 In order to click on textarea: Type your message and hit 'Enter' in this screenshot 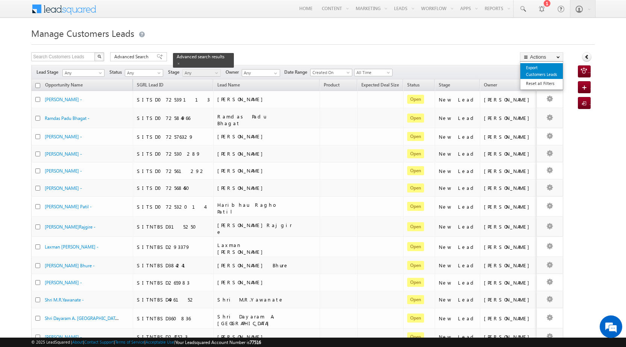, I will do `click(73, 147)`.